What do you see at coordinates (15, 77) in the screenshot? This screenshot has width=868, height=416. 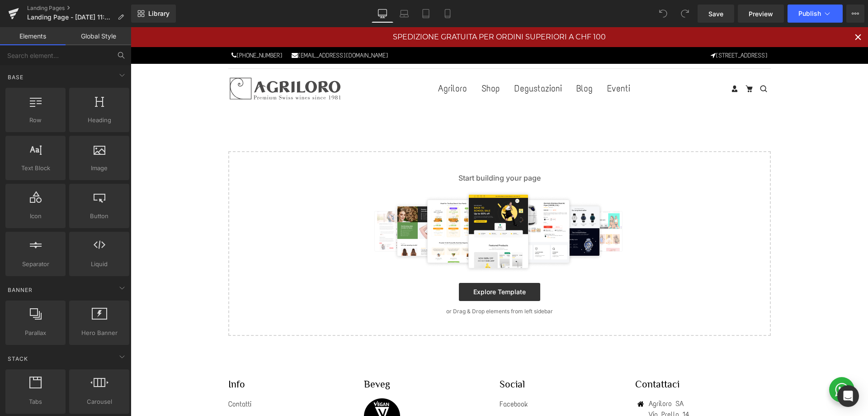 I see `span: Base` at bounding box center [15, 77].